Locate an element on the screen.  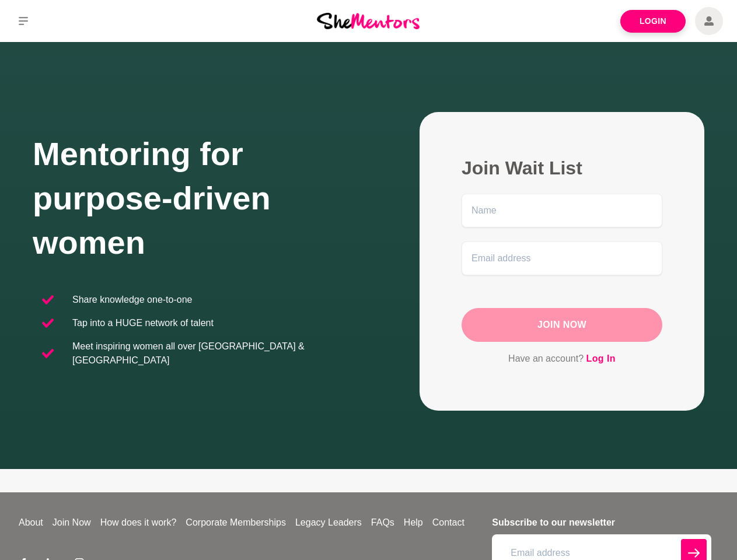
p: Have an account? is located at coordinates (562, 359).